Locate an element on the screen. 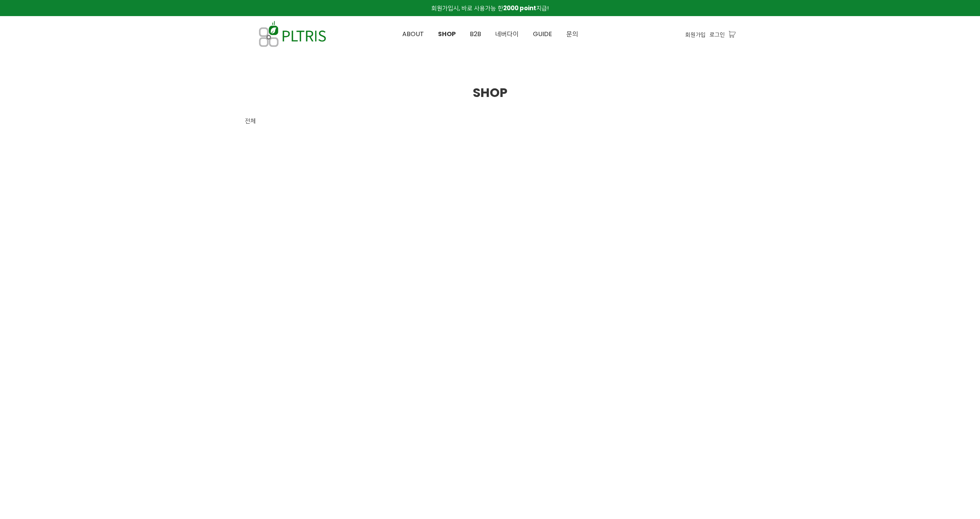 The height and width of the screenshot is (519, 980). span: 문의 is located at coordinates (572, 34).